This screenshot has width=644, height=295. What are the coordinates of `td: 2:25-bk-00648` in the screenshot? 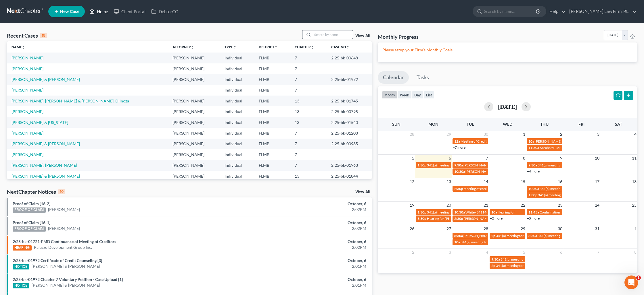 It's located at (349, 58).